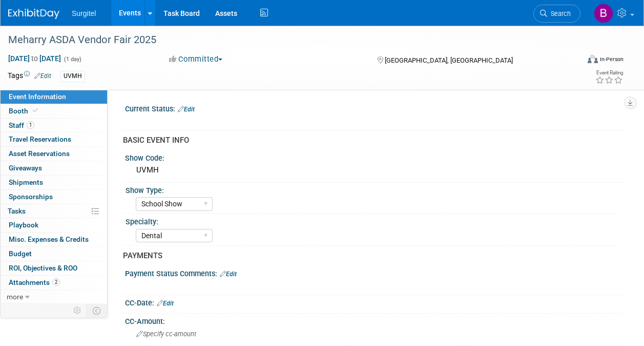 The width and height of the screenshot is (644, 346). What do you see at coordinates (40, 139) in the screenshot?
I see `span: Travel Reservations` at bounding box center [40, 139].